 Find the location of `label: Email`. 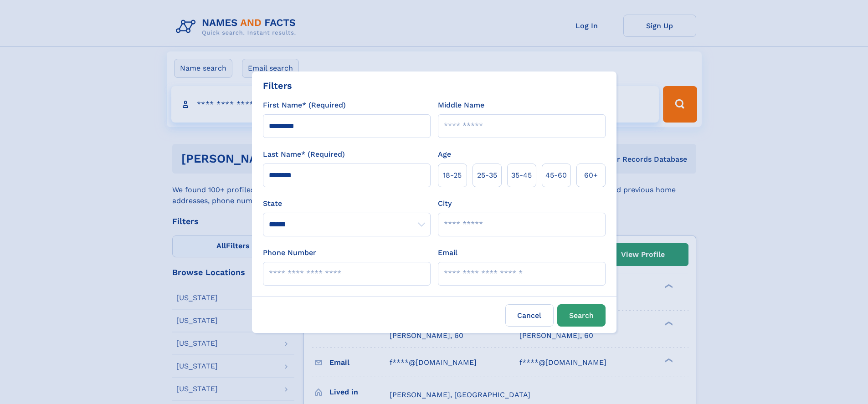

label: Email is located at coordinates (447, 253).